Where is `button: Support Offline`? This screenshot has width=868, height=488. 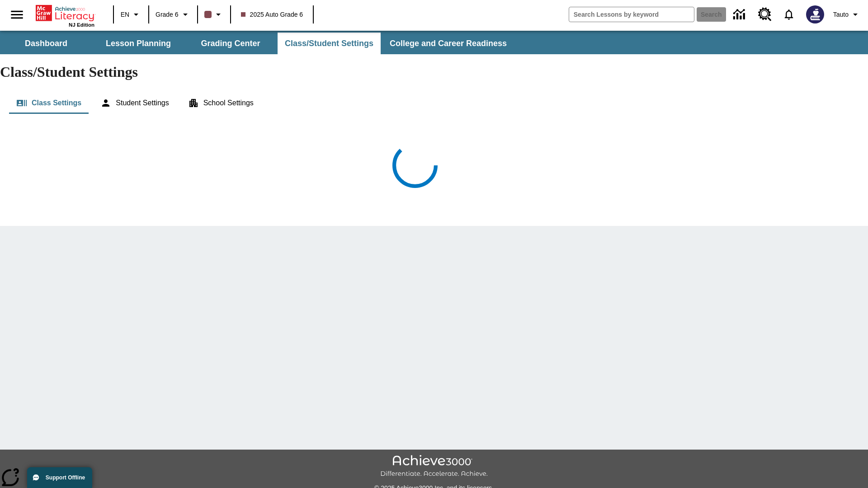
button: Support Offline is located at coordinates (60, 478).